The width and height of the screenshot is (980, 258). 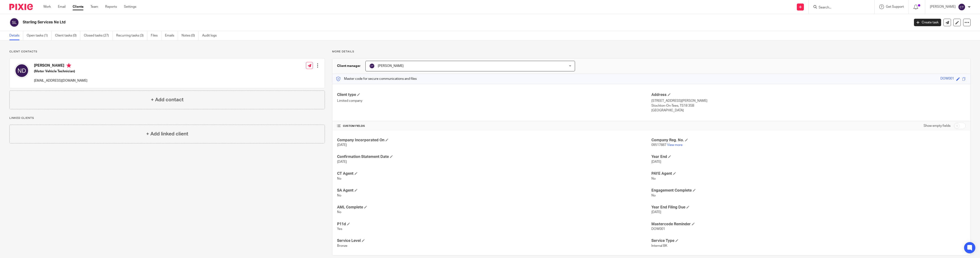 What do you see at coordinates (494, 174) in the screenshot?
I see `h4: CT Agent` at bounding box center [494, 174].